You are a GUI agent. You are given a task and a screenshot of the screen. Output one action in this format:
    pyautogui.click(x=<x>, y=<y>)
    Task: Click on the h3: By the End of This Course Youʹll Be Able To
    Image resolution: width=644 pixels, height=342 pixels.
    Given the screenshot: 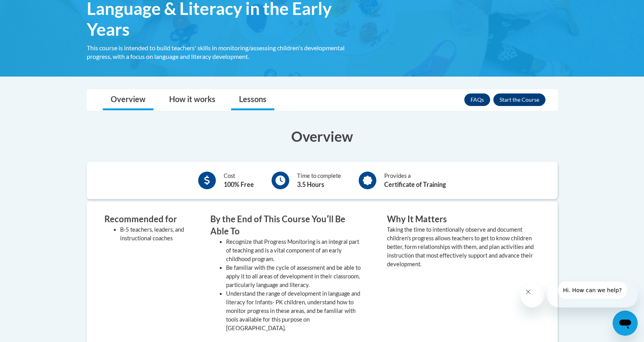 What is the action you would take?
    pyautogui.click(x=287, y=226)
    